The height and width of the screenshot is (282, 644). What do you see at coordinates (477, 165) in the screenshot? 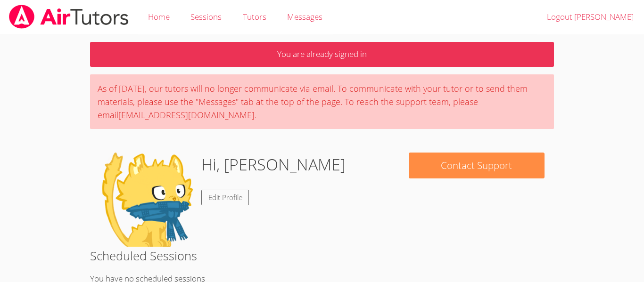
I see `button: Contact Support` at bounding box center [477, 165].